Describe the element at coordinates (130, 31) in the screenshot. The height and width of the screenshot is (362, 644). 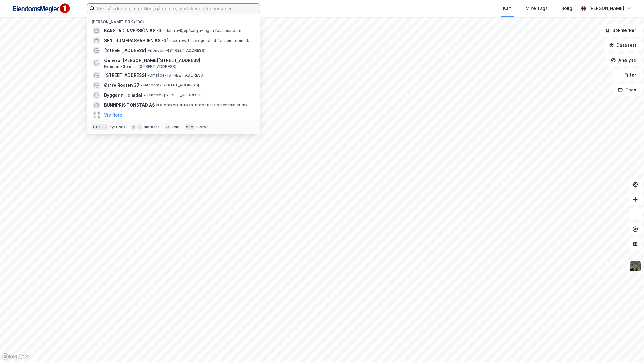
I see `span: KARSTAD INVERSIÒN AS` at that location.